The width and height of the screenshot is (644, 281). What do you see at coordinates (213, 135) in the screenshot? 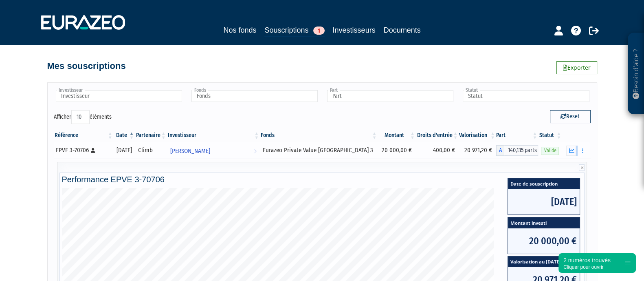
I see `th: Investisseur: activer pour trier la colonne par ordre croissant` at bounding box center [213, 135].